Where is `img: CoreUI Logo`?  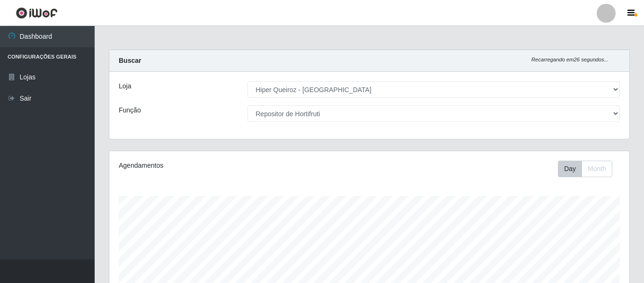 img: CoreUI Logo is located at coordinates (36, 13).